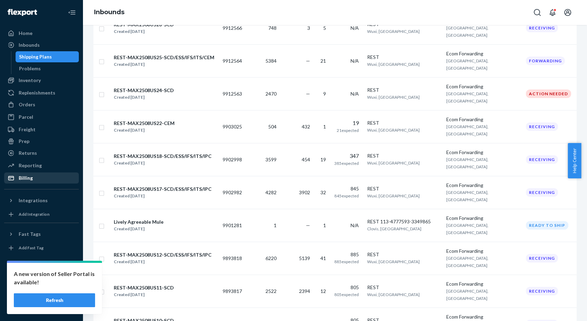 The image size is (587, 321). What do you see at coordinates (42, 234) in the screenshot?
I see `button: Fast Tags` at bounding box center [42, 234].